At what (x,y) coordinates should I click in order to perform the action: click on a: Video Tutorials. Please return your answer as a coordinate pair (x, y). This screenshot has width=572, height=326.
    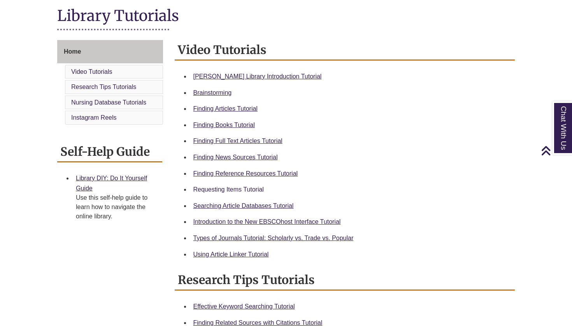
    Looking at the image, I should click on (92, 72).